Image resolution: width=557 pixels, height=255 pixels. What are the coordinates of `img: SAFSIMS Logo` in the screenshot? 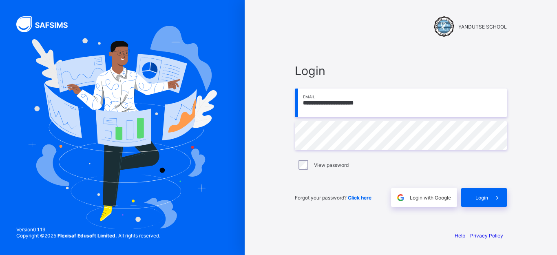 It's located at (47, 24).